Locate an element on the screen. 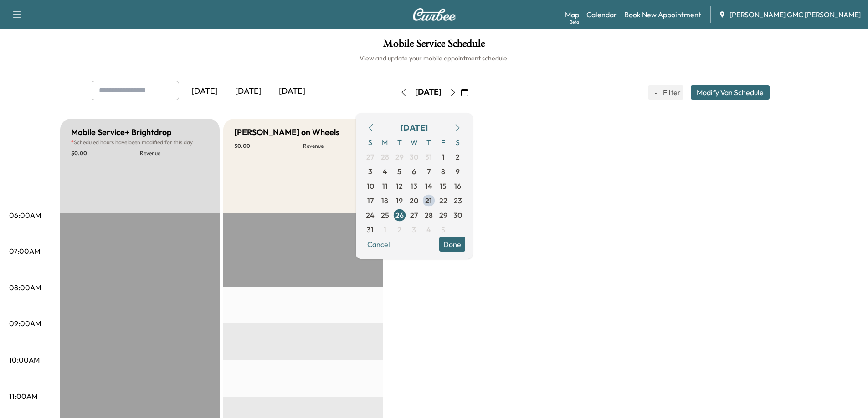 The width and height of the screenshot is (868, 418). img: Curbee Logo is located at coordinates (434, 15).